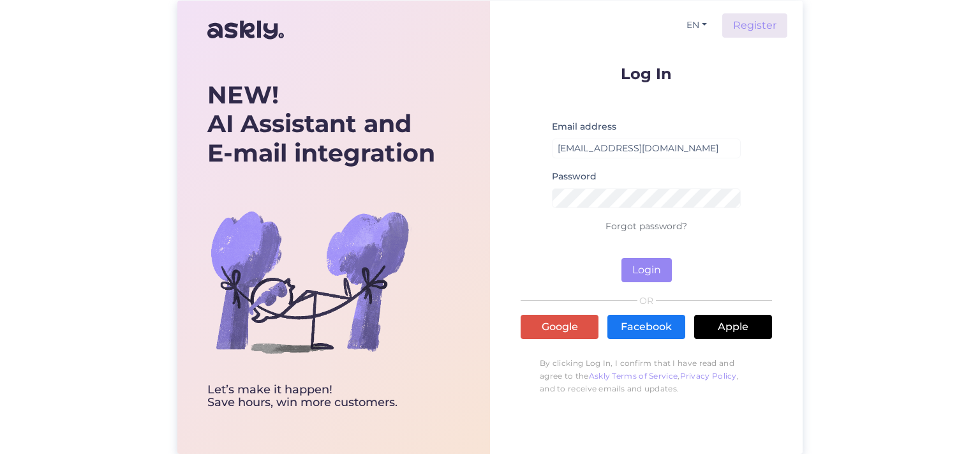  What do you see at coordinates (321, 397) in the screenshot?
I see `div: Let’s make it happen! Save hours, win more customers.` at bounding box center [321, 397].